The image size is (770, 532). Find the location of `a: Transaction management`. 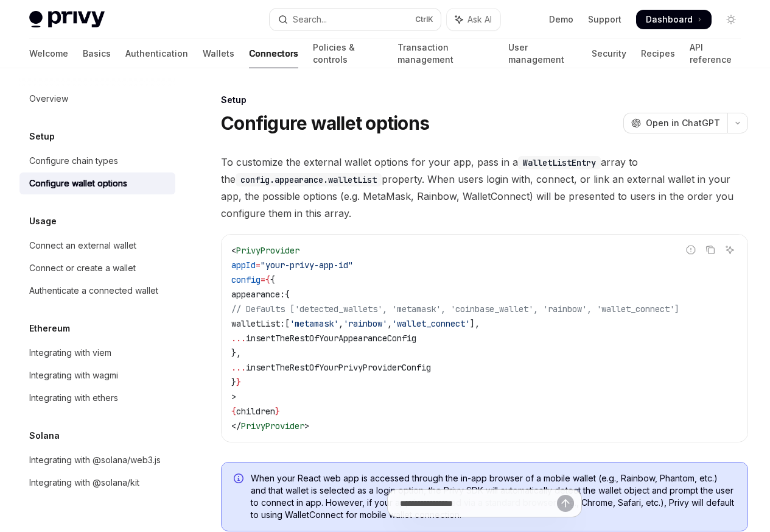

a: Transaction management is located at coordinates (446, 54).